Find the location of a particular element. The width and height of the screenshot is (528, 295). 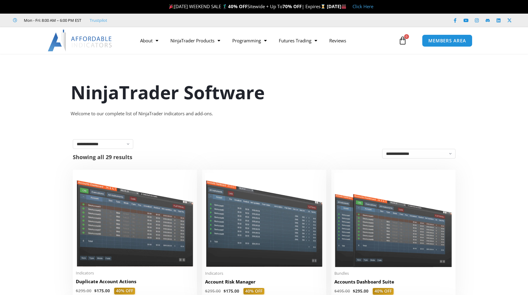

nav: Menu is located at coordinates (266, 40).